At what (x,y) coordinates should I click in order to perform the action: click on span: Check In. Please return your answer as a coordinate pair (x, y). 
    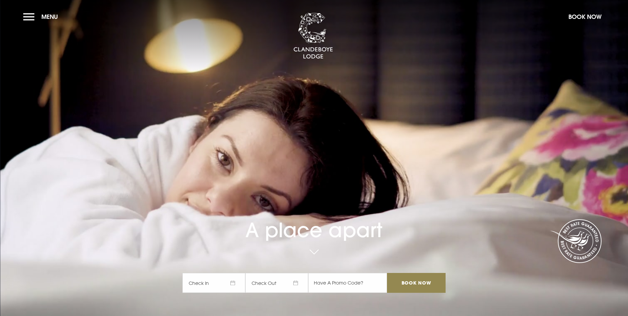
    Looking at the image, I should click on (214, 283).